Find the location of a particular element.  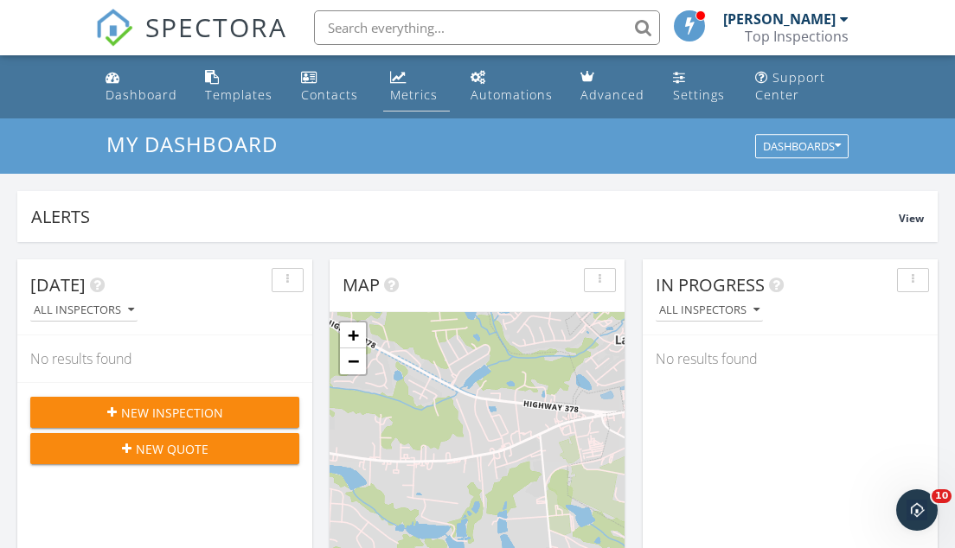

span: New Inspection is located at coordinates (172, 413).